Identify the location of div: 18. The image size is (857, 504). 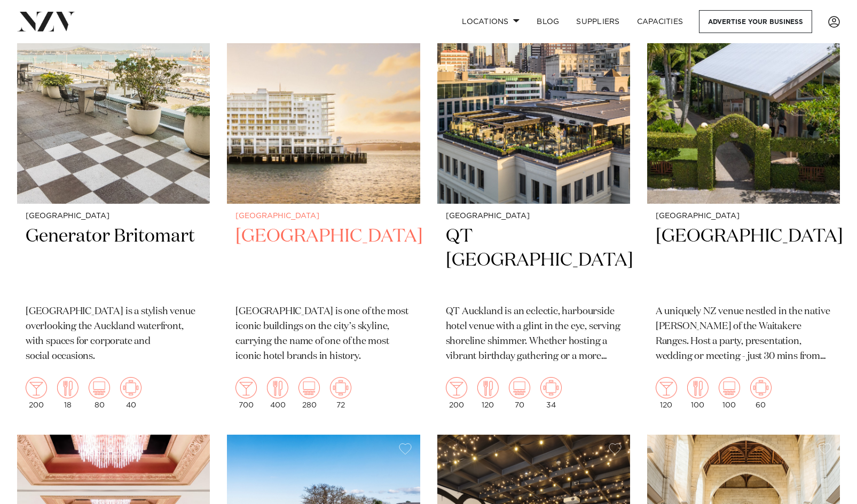
(68, 394).